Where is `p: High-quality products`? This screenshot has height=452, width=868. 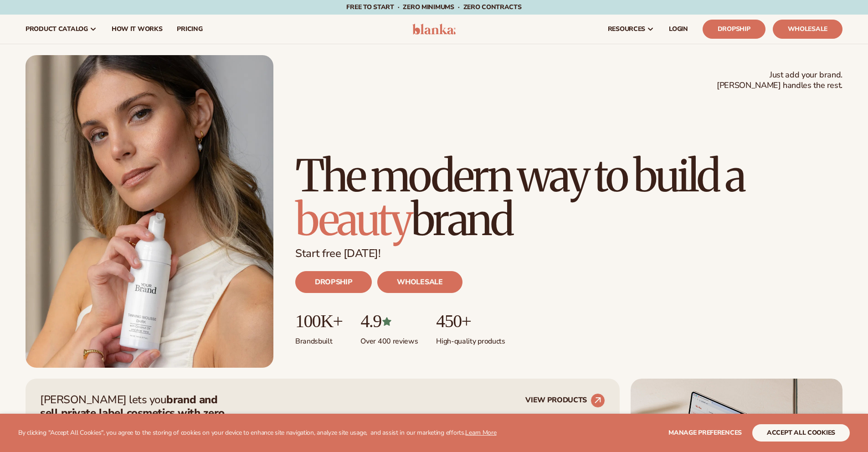 p: High-quality products is located at coordinates (470, 338).